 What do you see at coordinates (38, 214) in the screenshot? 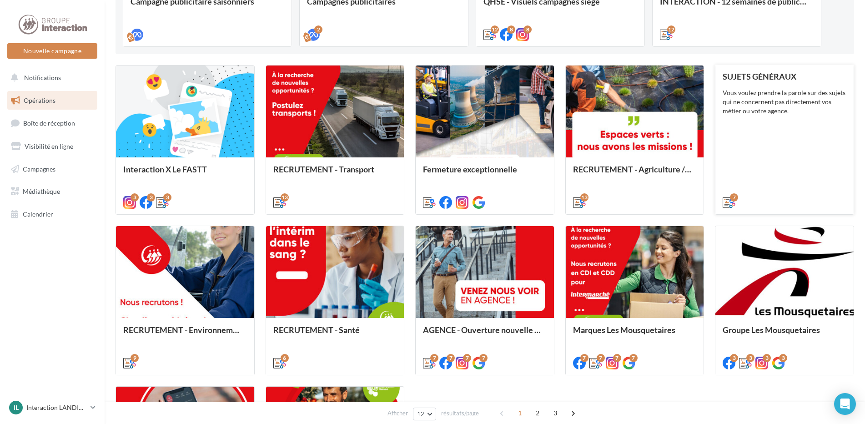
I see `span: Calendrier` at bounding box center [38, 214].